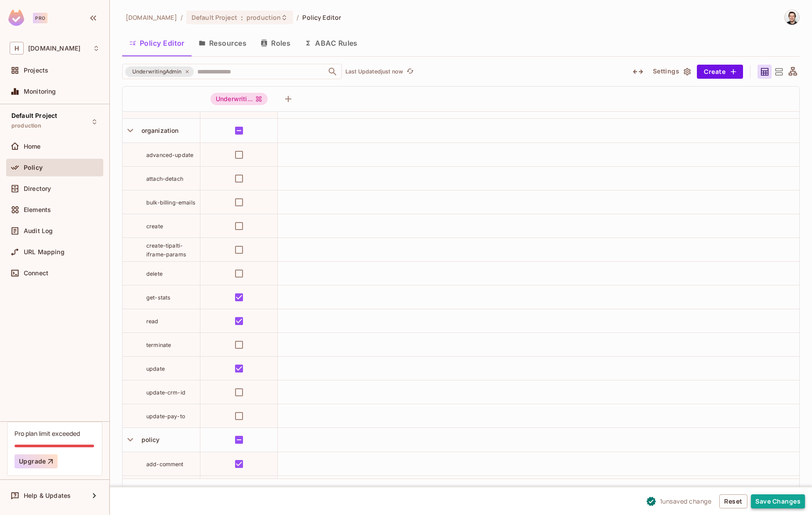  Describe the element at coordinates (159, 72) in the screenshot. I see `div: UnderwritingAdmin` at that location.